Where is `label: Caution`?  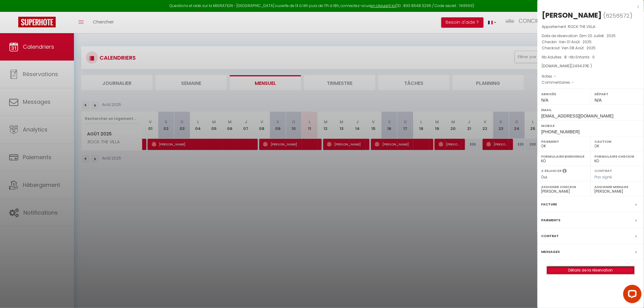 label: Caution is located at coordinates (617, 142).